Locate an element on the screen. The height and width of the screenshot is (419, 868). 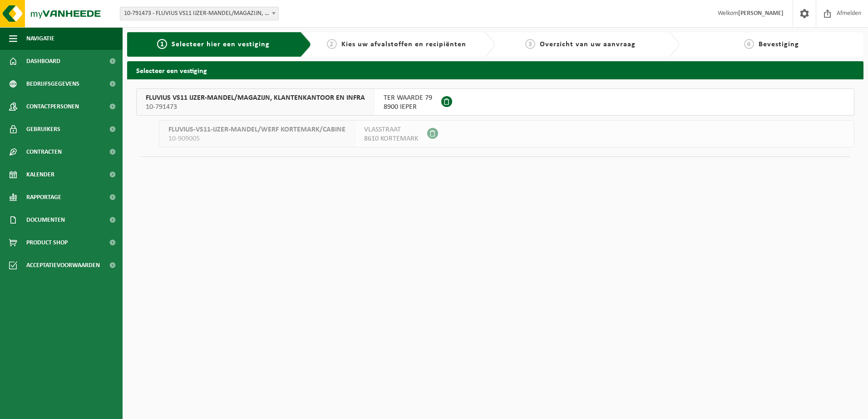
span: Navigatie is located at coordinates (40, 38).